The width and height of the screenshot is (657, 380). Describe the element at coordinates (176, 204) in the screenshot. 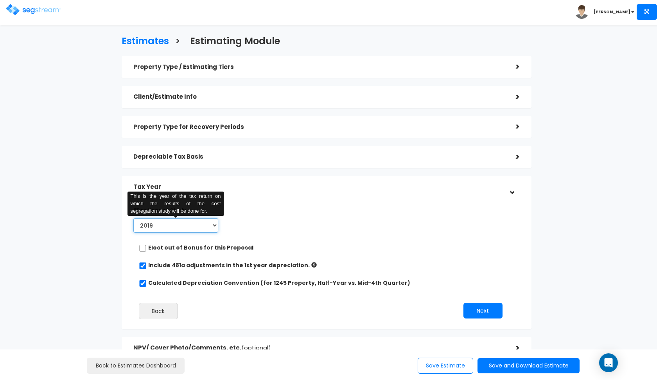

I see `div: This is the year of the tax return on which the results of the cost segregation study will be don...` at that location.